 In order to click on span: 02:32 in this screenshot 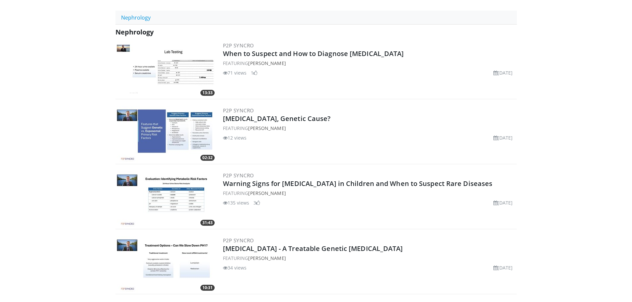, I will do `click(207, 158)`.